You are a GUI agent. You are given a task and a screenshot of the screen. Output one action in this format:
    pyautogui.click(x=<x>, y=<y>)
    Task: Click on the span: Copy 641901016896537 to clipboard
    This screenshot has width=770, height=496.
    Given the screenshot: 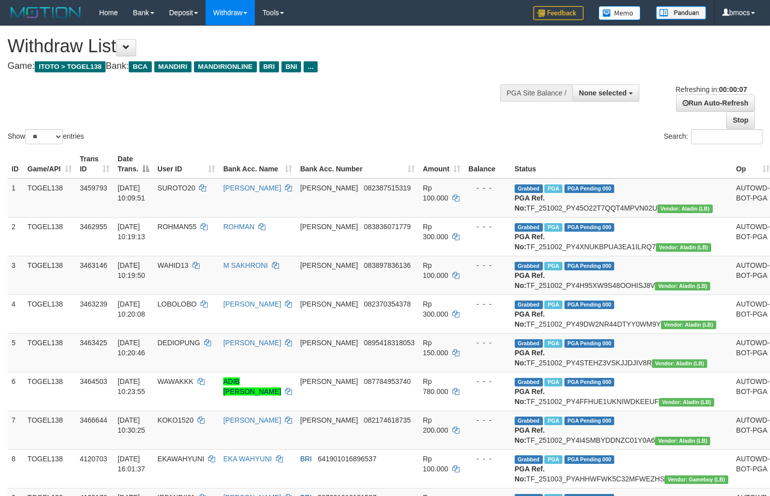 What is the action you would take?
    pyautogui.click(x=347, y=459)
    